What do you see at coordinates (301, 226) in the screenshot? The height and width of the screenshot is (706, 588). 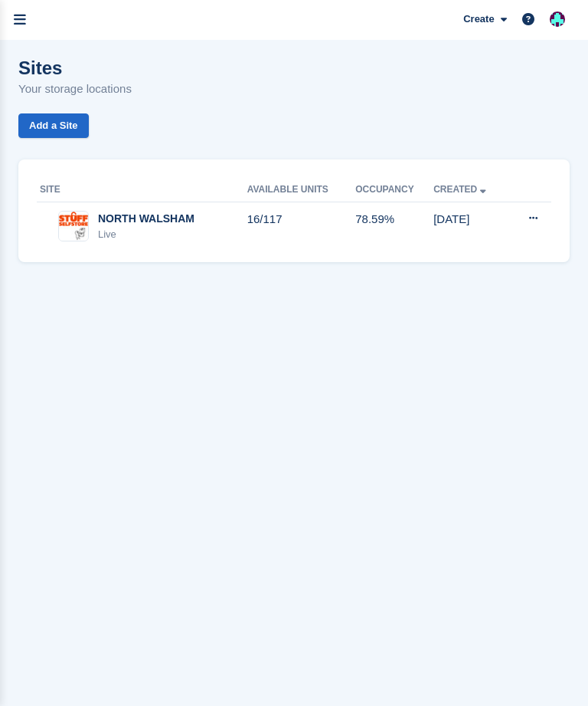 I see `td: 16/117` at bounding box center [301, 226].